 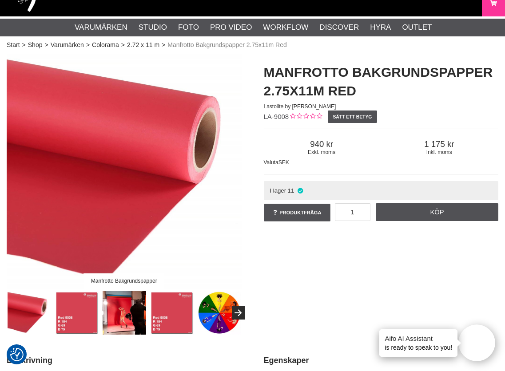 What do you see at coordinates (124, 313) in the screenshot?
I see `img: Manfrotto bakgrundspapper` at bounding box center [124, 313].